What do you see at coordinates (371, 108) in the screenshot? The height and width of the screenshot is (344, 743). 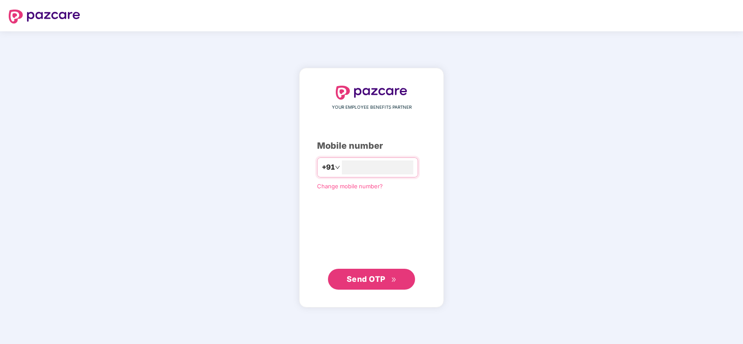 I see `span: YOUR EMPLOYEE BENEFITS PARTNER` at bounding box center [371, 108].